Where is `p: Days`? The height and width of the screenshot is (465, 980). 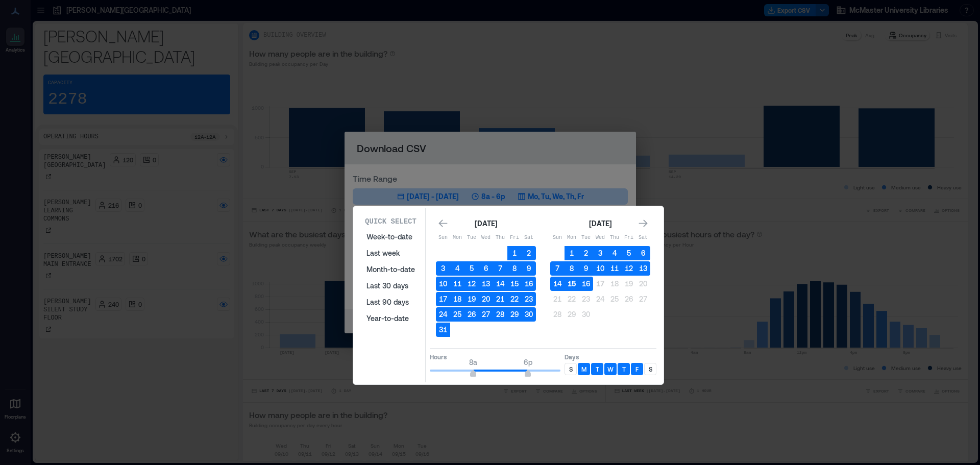
p: Days is located at coordinates (611, 357).